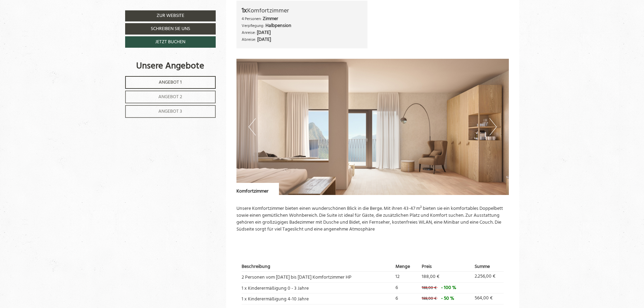 This screenshot has width=644, height=308. I want to click on a: Schreiben Sie uns, so click(170, 29).